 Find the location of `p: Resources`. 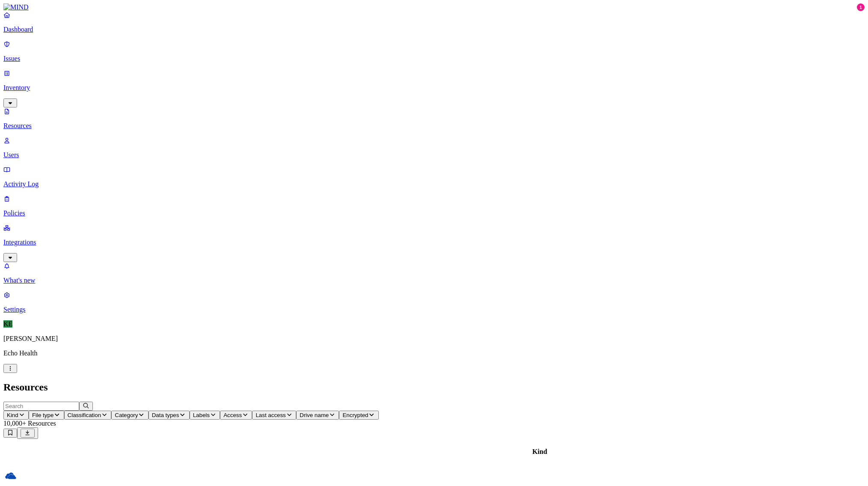

p: Resources is located at coordinates (434, 126).